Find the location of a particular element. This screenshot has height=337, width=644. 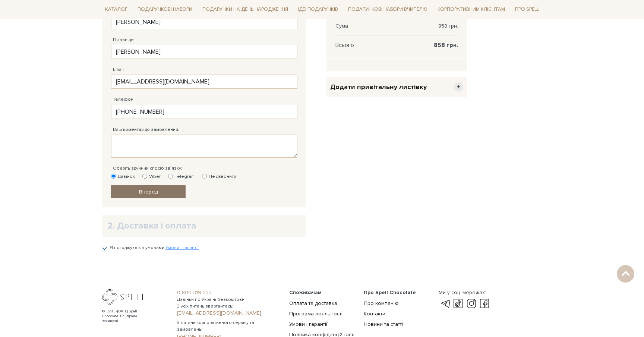

a: Подарунки на День народження is located at coordinates (245, 10).